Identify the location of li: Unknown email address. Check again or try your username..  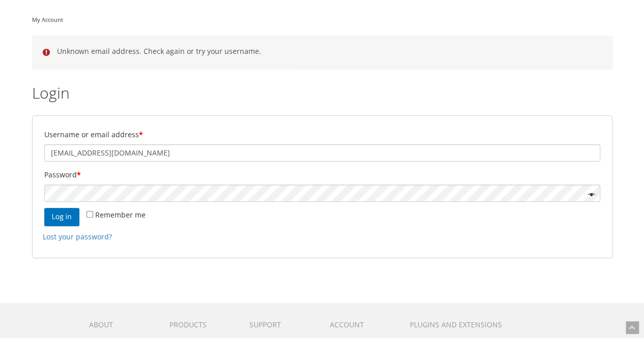
(327, 51).